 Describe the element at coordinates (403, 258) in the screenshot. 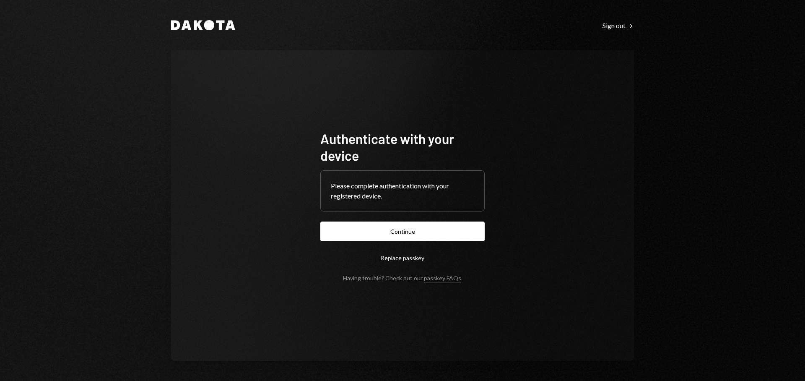

I see `button: Replace passkey` at that location.